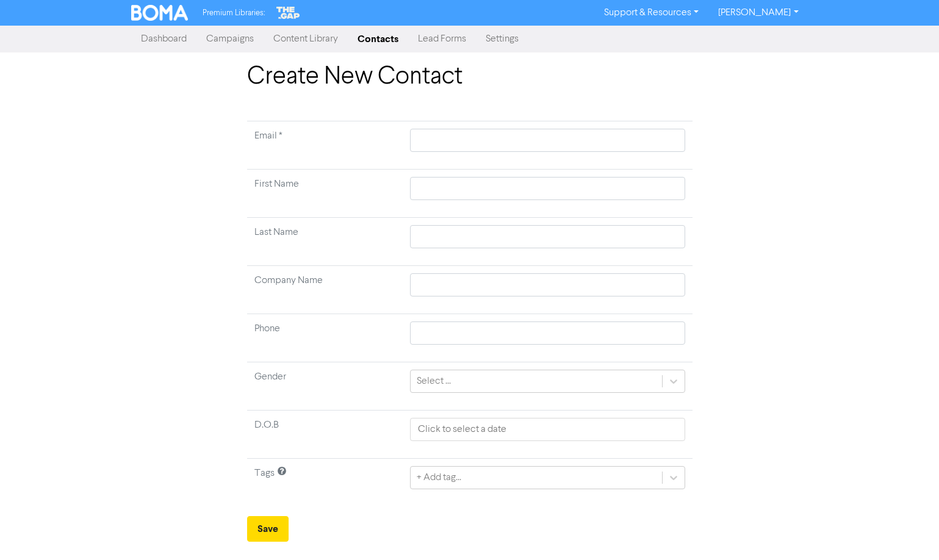  Describe the element at coordinates (160, 13) in the screenshot. I see `img: BOMA Logo` at that location.